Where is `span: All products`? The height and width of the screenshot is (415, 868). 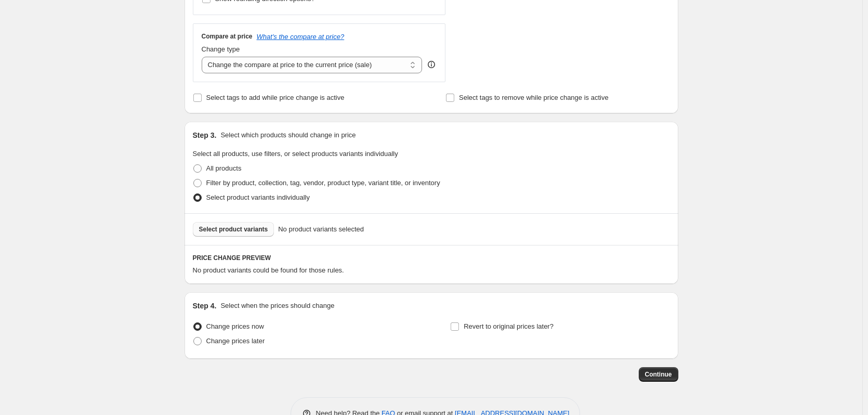
span: All products is located at coordinates (224, 168).